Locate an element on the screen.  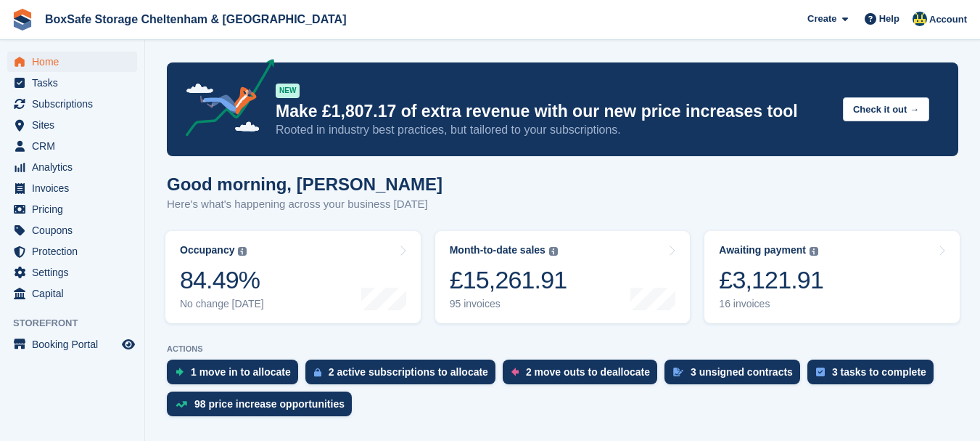
span: Tasks is located at coordinates (75, 83).